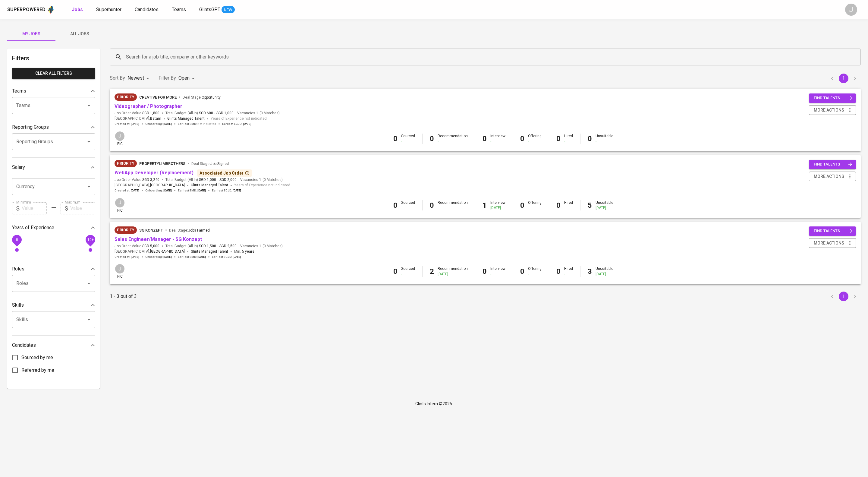 This screenshot has width=868, height=477. Describe the element at coordinates (136, 78) in the screenshot. I see `p: Newest` at that location.